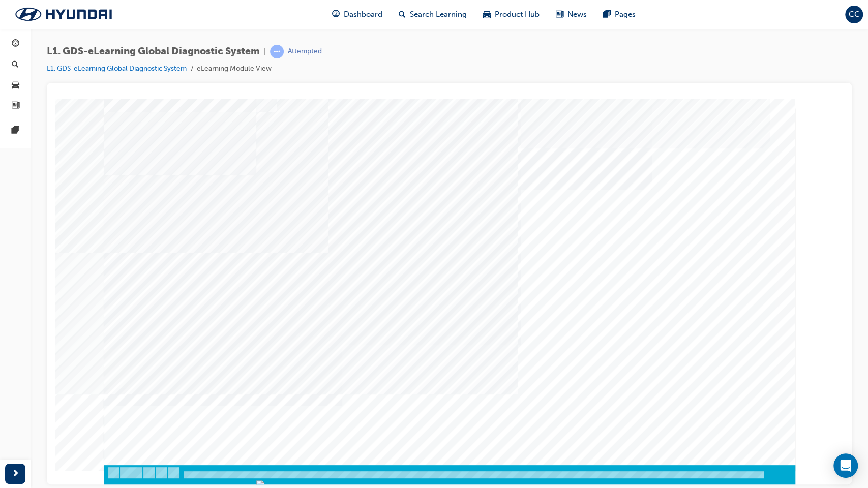 Image resolution: width=868 pixels, height=488 pixels. Describe the element at coordinates (234, 69) in the screenshot. I see `li: eLearning Module View` at that location.